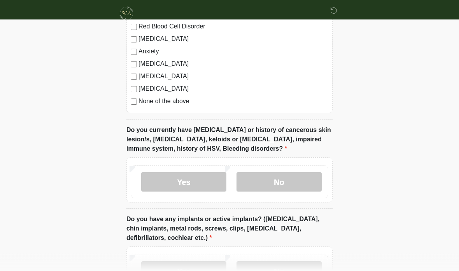 The width and height of the screenshot is (459, 271). What do you see at coordinates (126, 14) in the screenshot?
I see `img: Skinchic Dallas Logo` at bounding box center [126, 14].